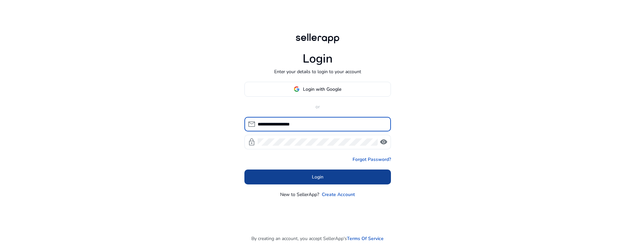 This screenshot has width=635, height=248. What do you see at coordinates (322, 89) in the screenshot?
I see `span: Login with Google` at bounding box center [322, 89].